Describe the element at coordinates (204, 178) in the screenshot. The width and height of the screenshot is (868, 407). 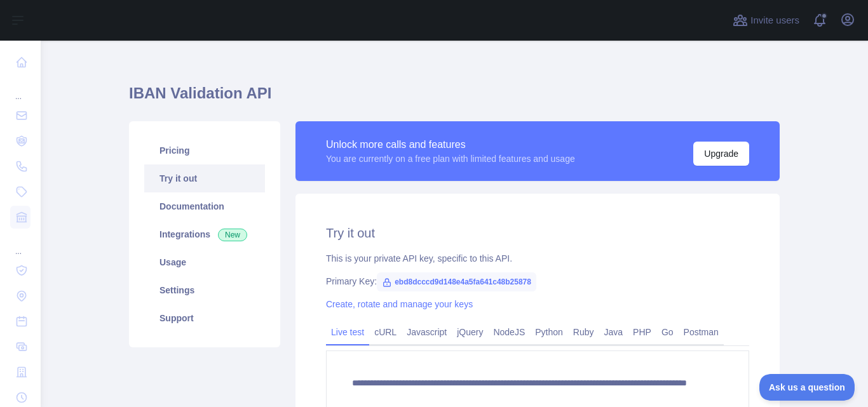
I see `a: Try it out` at that location.